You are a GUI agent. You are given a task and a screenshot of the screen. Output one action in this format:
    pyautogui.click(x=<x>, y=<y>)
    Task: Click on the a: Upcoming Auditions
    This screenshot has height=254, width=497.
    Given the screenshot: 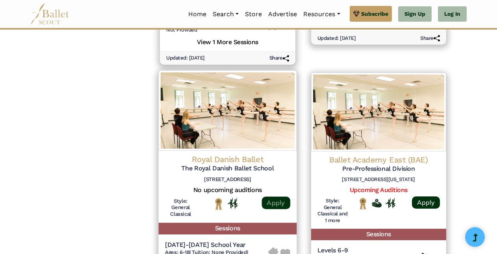 What is the action you would take?
    pyautogui.click(x=379, y=190)
    